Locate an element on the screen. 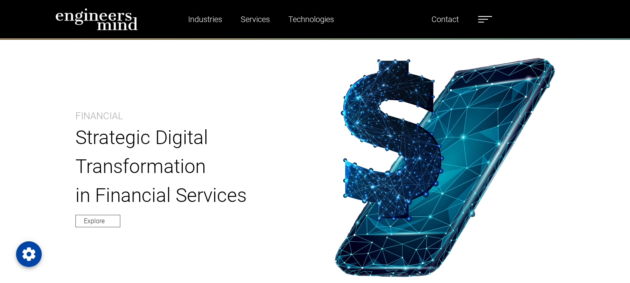  p: Strategic Digital Transformation is located at coordinates (185, 152).